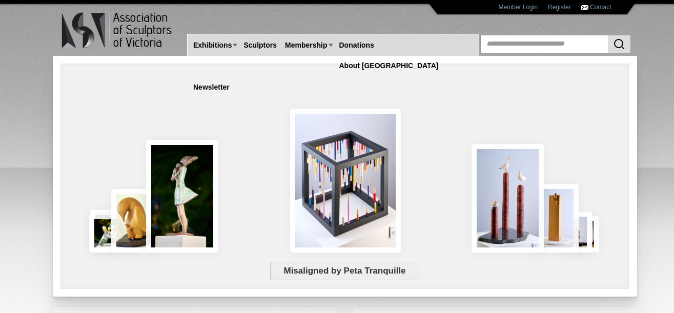  What do you see at coordinates (260, 45) in the screenshot?
I see `a: Sculptors` at bounding box center [260, 45].